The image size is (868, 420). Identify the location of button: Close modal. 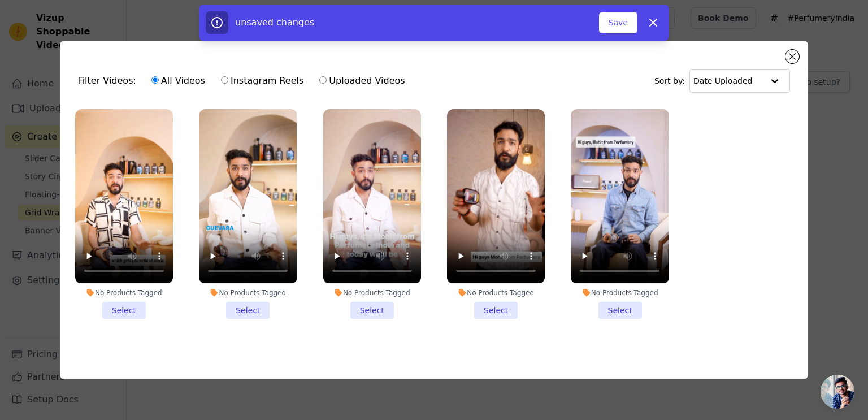
(792, 56).